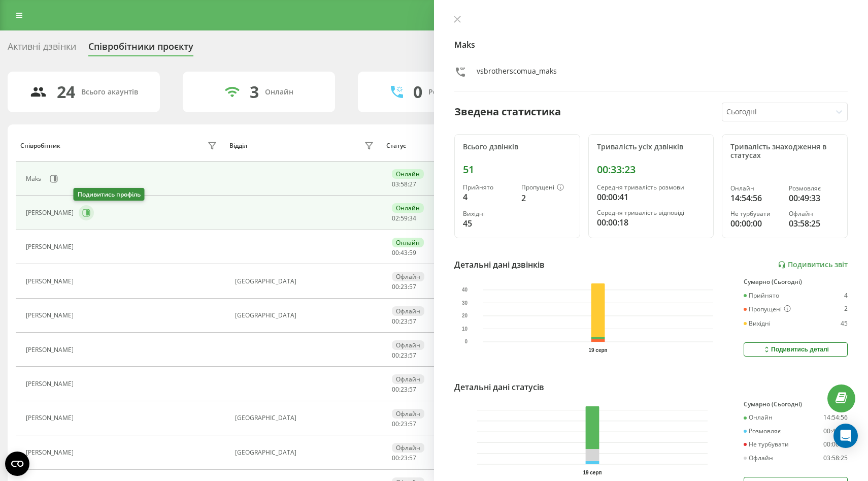 Image resolution: width=868 pixels, height=481 pixels. I want to click on div: 03:58:25, so click(836, 458).